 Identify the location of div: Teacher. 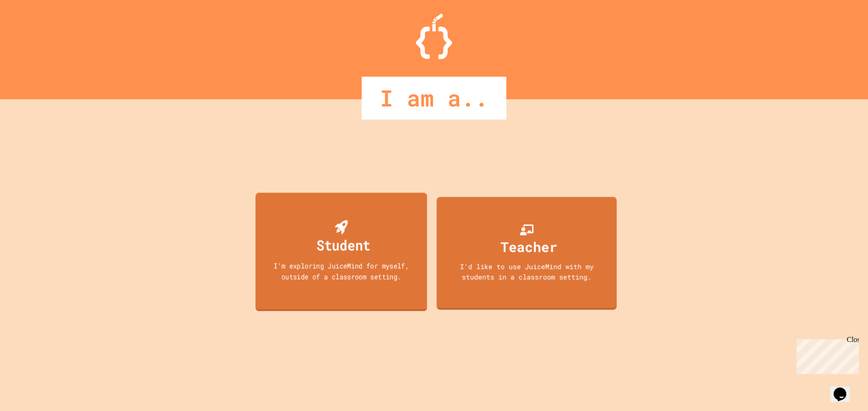
(529, 247).